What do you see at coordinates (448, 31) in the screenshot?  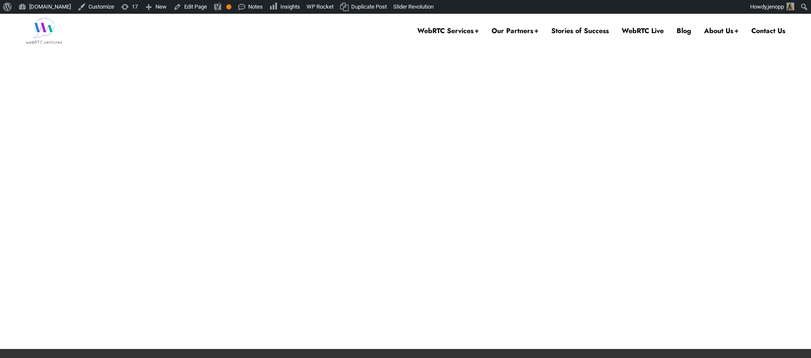 I see `a: WebRTC Services` at bounding box center [448, 31].